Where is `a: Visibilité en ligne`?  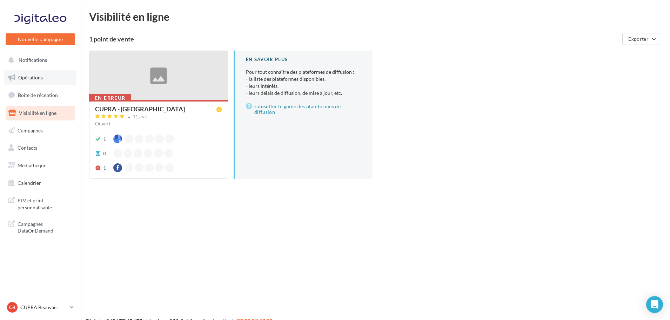 a: Visibilité en ligne is located at coordinates (40, 113).